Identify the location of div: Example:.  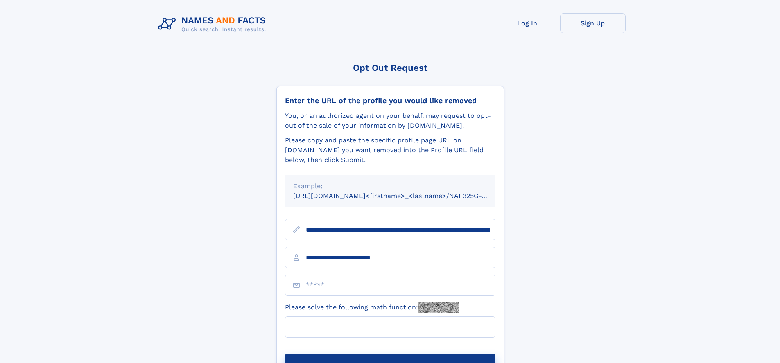
(390, 186).